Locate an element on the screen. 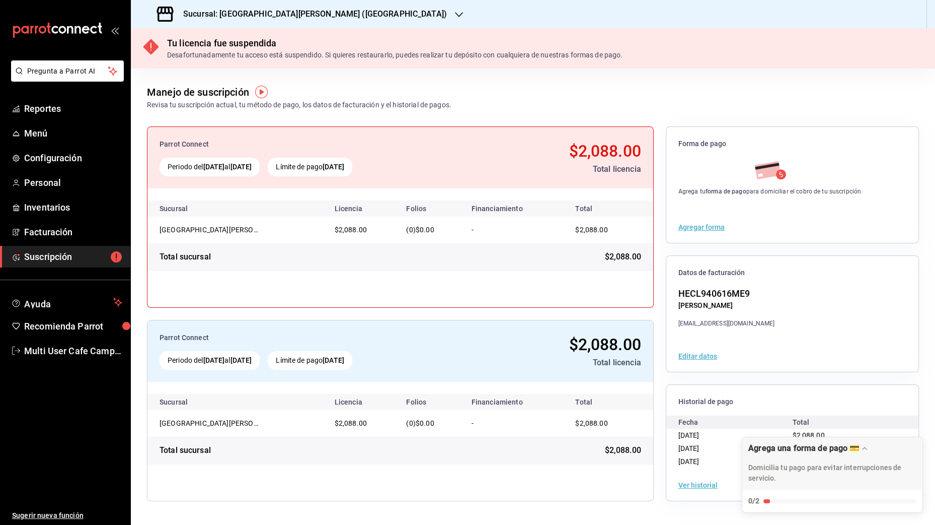 The height and width of the screenshot is (525, 935). span: Suscripción is located at coordinates (73, 256).